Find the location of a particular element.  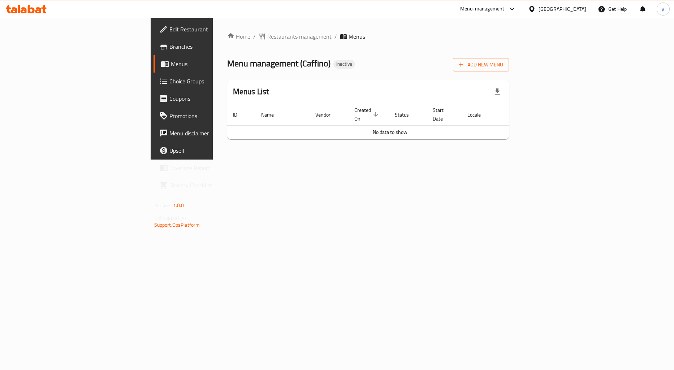

div: Menu-management is located at coordinates (482, 9).